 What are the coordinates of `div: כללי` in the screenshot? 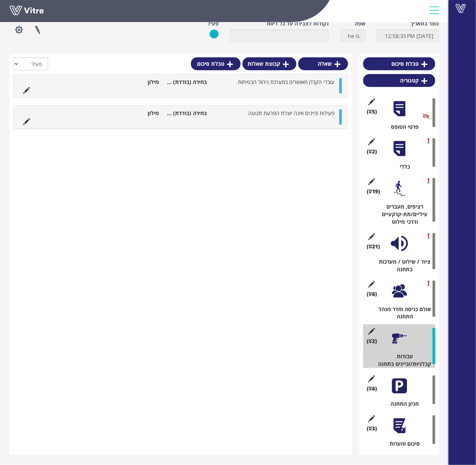 It's located at (402, 166).